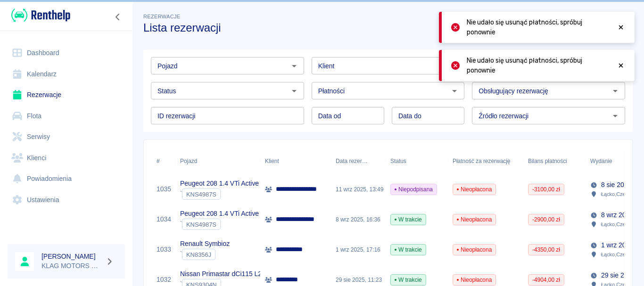 The width and height of the screenshot is (644, 286). I want to click on a: Flota, so click(66, 116).